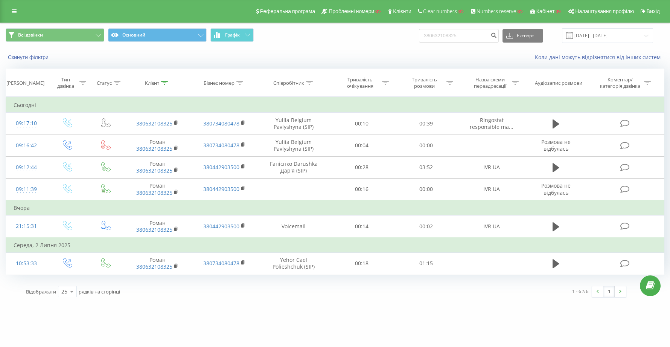  Describe the element at coordinates (523, 36) in the screenshot. I see `button: Експорт` at that location.